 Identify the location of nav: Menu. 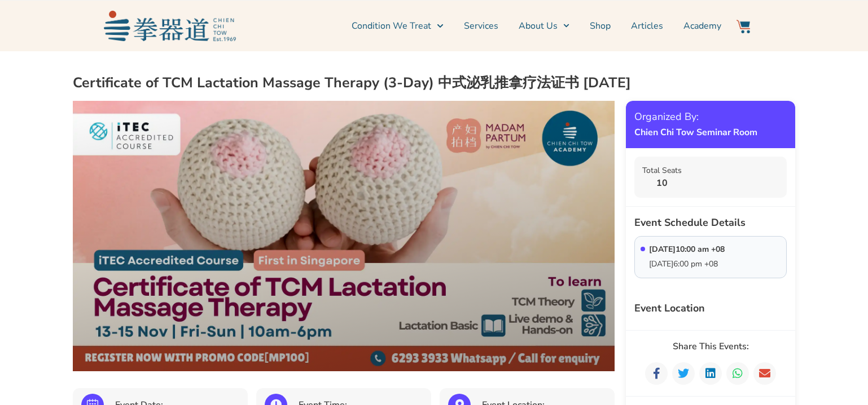
(482, 26).